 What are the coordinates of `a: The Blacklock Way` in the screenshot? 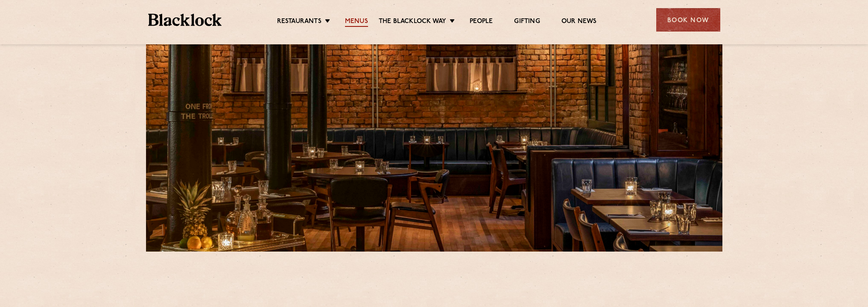 It's located at (412, 22).